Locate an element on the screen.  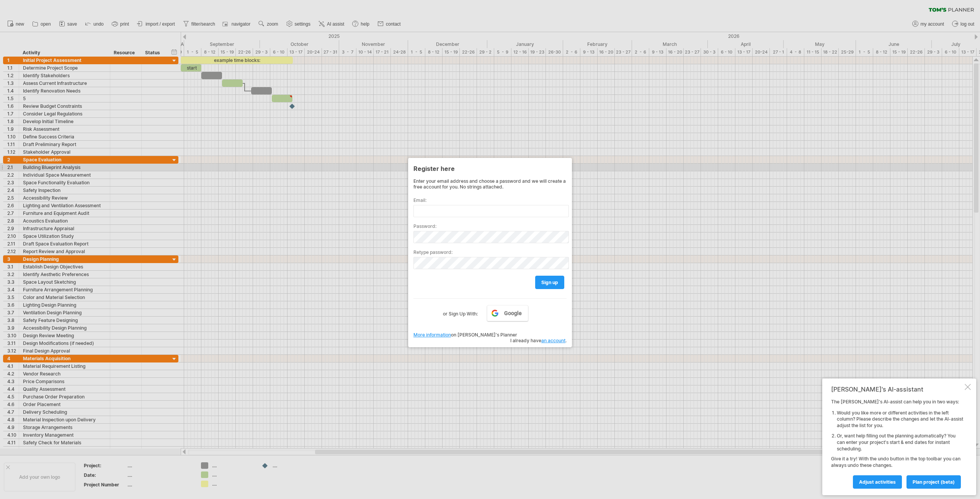
a: More information is located at coordinates (432, 335).